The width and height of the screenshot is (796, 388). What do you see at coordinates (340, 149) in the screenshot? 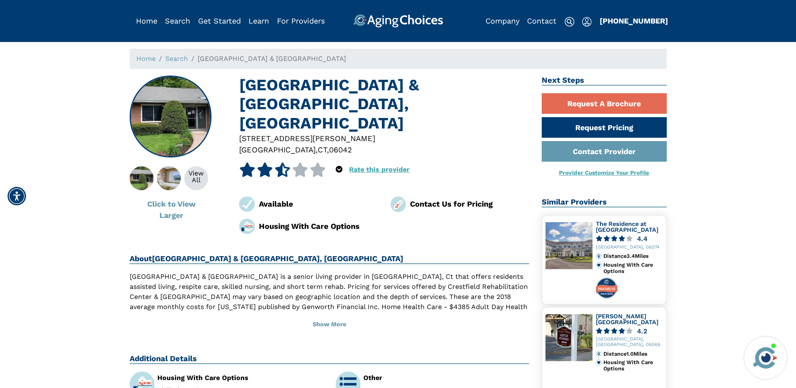
I see `div: 06042` at bounding box center [340, 149].